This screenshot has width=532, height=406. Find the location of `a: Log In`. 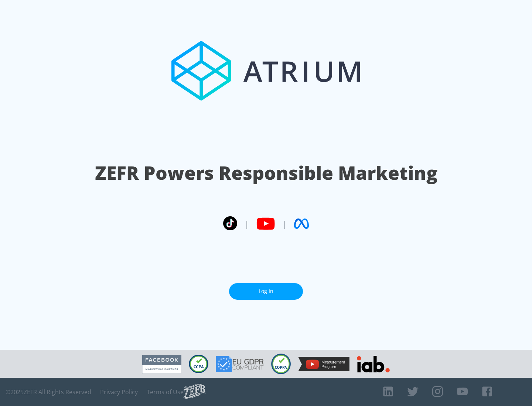

a: Log In is located at coordinates (266, 292).